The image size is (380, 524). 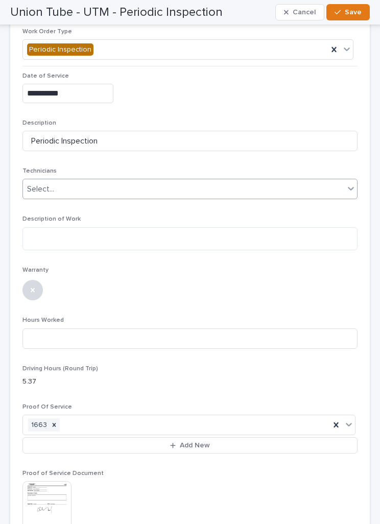 I want to click on button: Save, so click(x=348, y=12).